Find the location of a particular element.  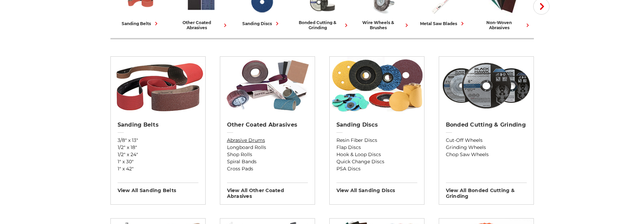

a: Resin Fiber Discs is located at coordinates (377, 140).